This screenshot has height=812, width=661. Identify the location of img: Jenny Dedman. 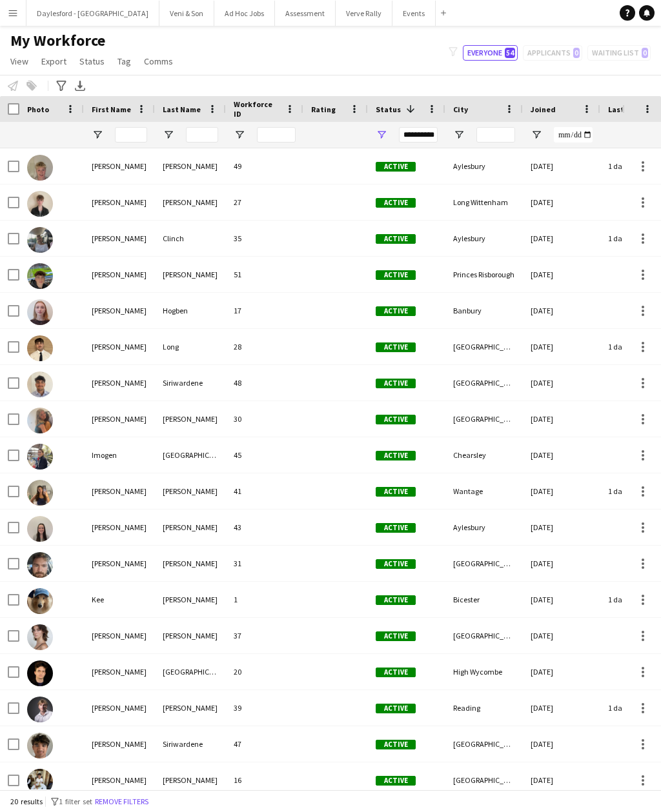
(40, 493).